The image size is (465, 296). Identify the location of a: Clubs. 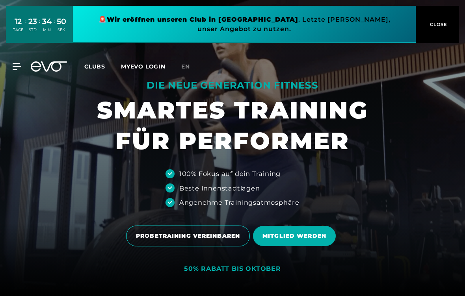
(102, 66).